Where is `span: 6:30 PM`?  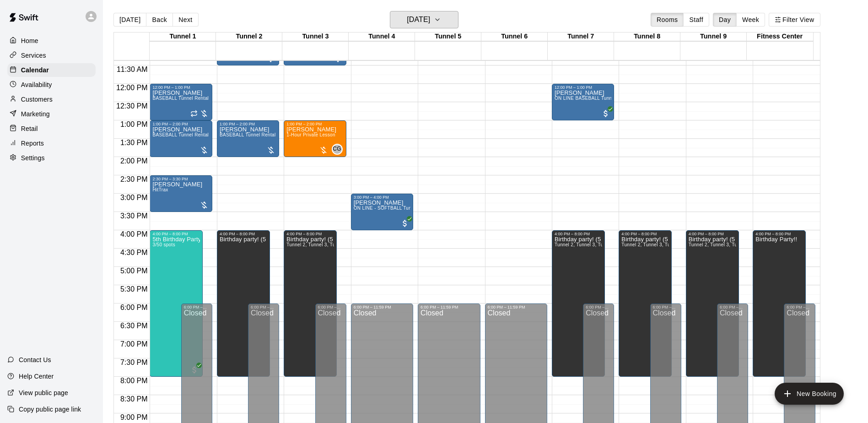 span: 6:30 PM is located at coordinates (134, 326).